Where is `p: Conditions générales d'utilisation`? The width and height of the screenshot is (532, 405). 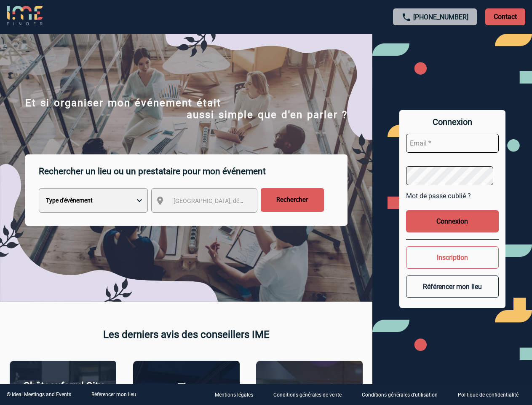
p: Conditions générales d'utilisation is located at coordinates (400, 395).